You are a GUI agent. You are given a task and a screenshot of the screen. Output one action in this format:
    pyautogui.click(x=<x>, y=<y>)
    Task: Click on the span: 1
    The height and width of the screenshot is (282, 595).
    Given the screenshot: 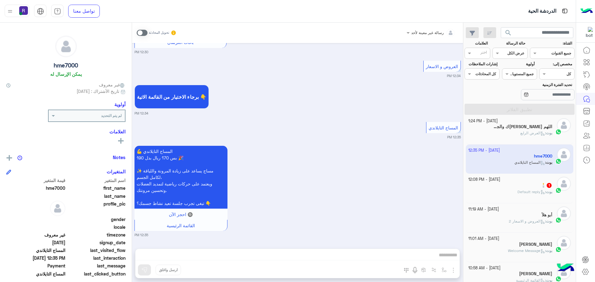 What is the action you would take?
    pyautogui.click(x=549, y=186)
    